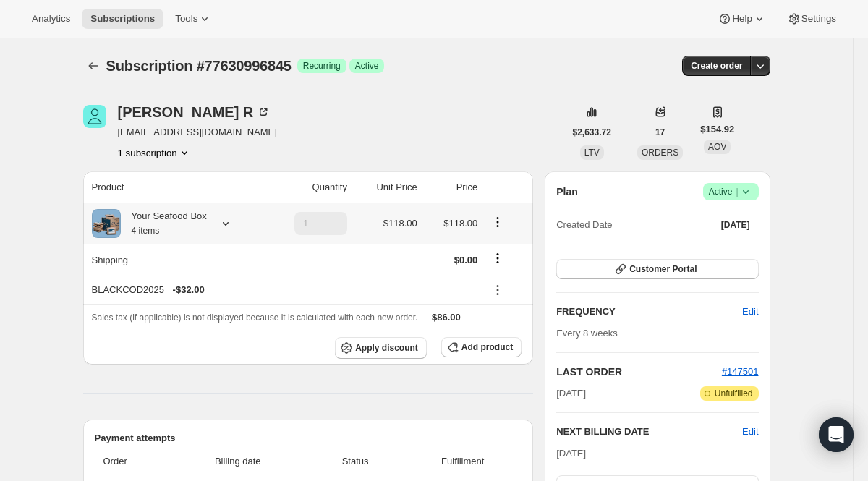 The image size is (868, 481). What do you see at coordinates (591, 132) in the screenshot?
I see `span: $2,633.72` at bounding box center [591, 132].